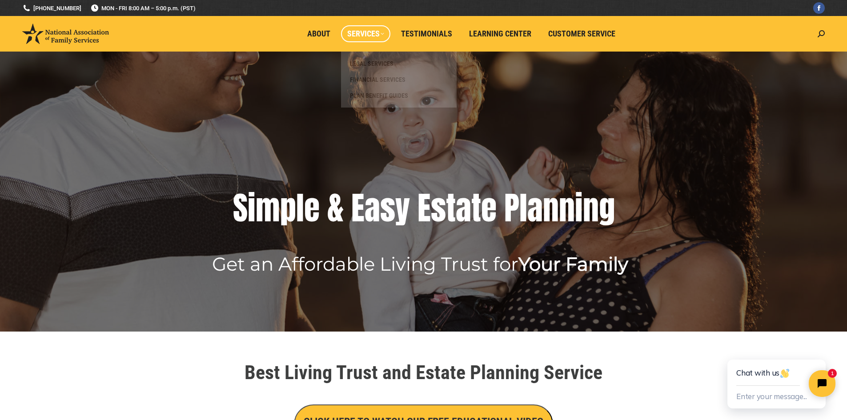 The image size is (847, 420). Describe the element at coordinates (143, 8) in the screenshot. I see `span: MON - FRI 8:00 AM – 5:00 p.m. (PST)` at that location.